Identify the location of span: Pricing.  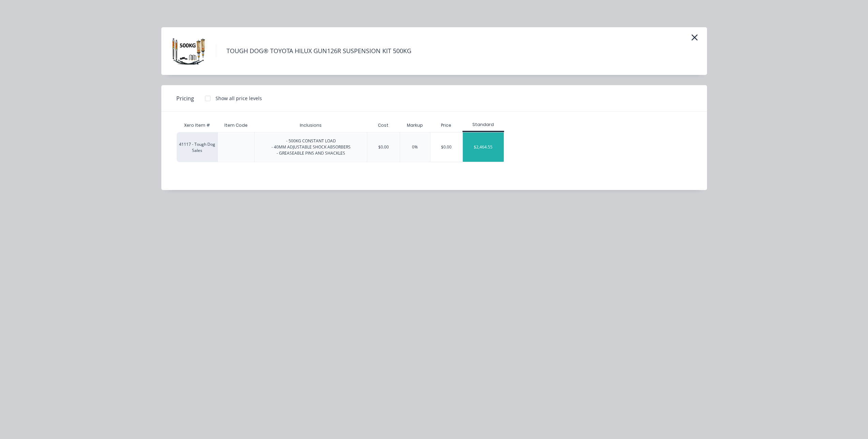
(185, 98).